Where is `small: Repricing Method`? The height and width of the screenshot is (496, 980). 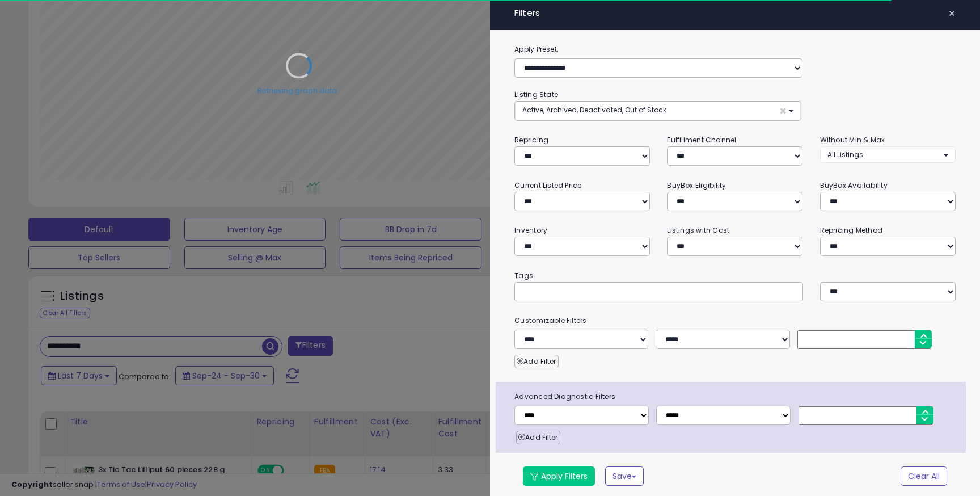 small: Repricing Method is located at coordinates (851, 230).